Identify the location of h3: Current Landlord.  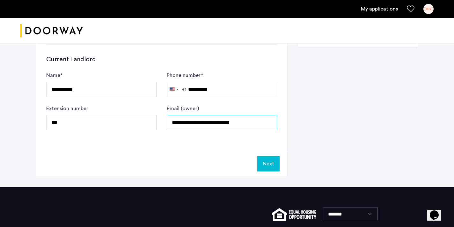
(162, 59).